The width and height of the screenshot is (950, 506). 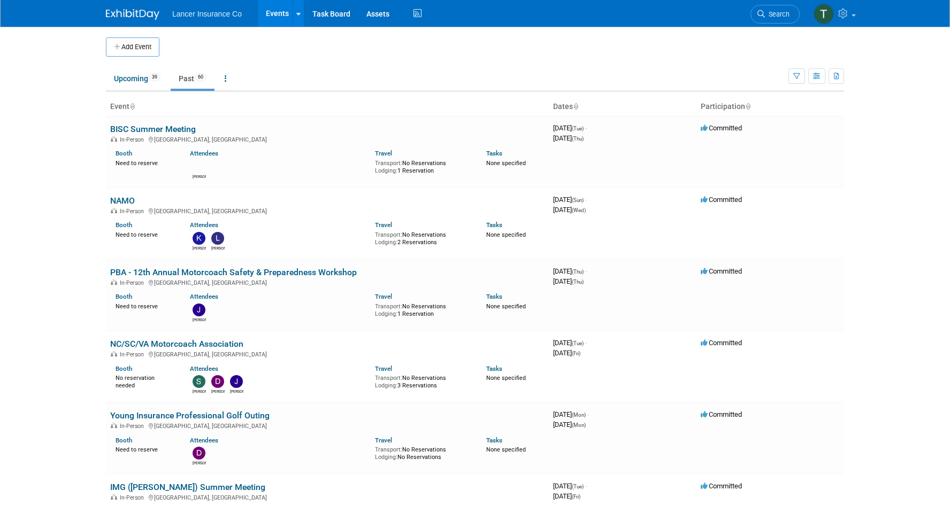 What do you see at coordinates (748, 106) in the screenshot?
I see `a: Sort by Participation Type` at bounding box center [748, 106].